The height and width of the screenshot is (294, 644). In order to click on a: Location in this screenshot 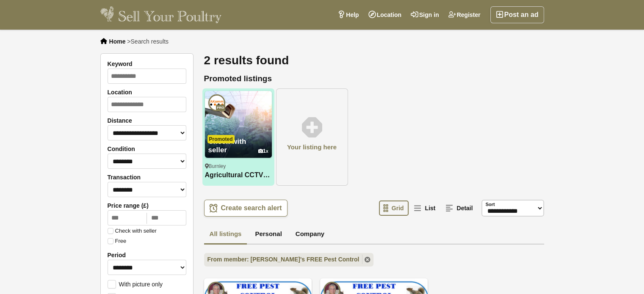, I will do `click(385, 15)`.